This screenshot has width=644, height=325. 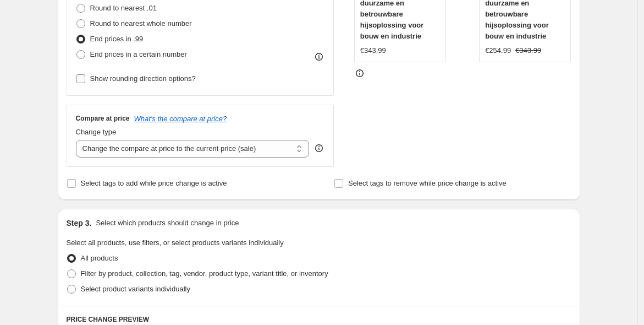 What do you see at coordinates (154, 183) in the screenshot?
I see `span: Select tags to add while price change is active` at bounding box center [154, 183].